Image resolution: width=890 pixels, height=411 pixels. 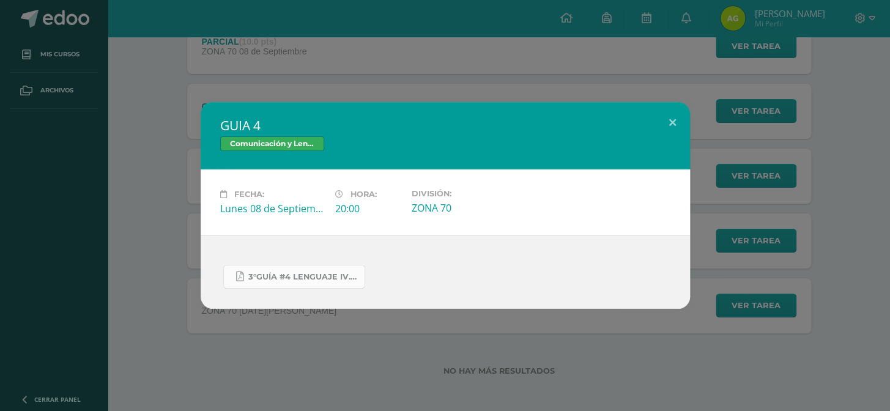 What do you see at coordinates (273, 209) in the screenshot?
I see `div: Lunes 08 de Septiembre` at bounding box center [273, 209].